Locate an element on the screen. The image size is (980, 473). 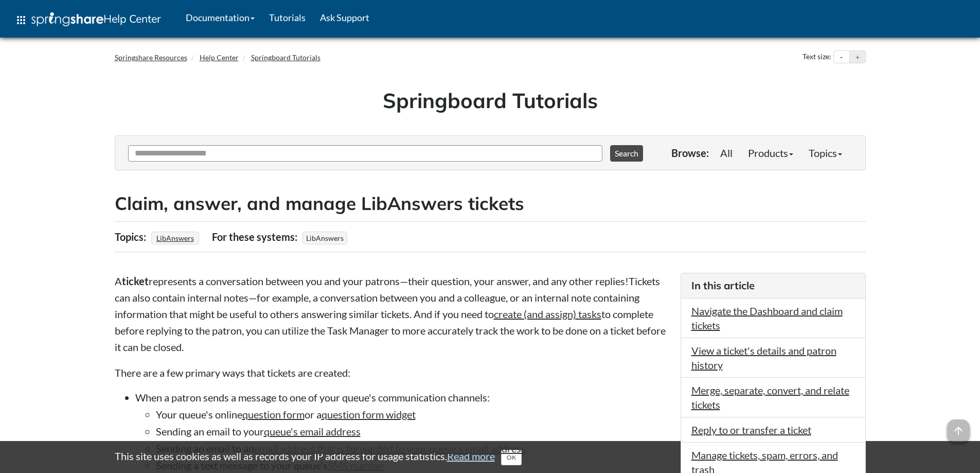
a: Ask Support is located at coordinates (345, 17).